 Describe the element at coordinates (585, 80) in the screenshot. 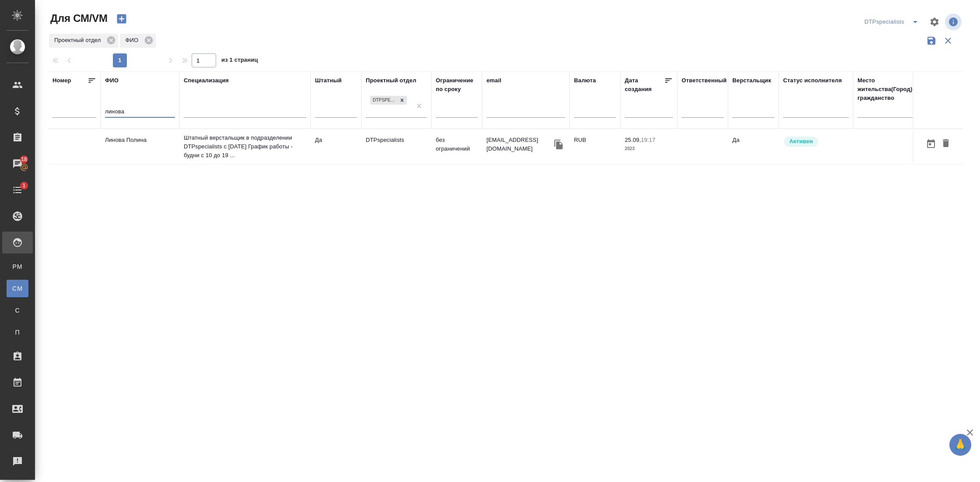

I see `div: Валюта` at that location.